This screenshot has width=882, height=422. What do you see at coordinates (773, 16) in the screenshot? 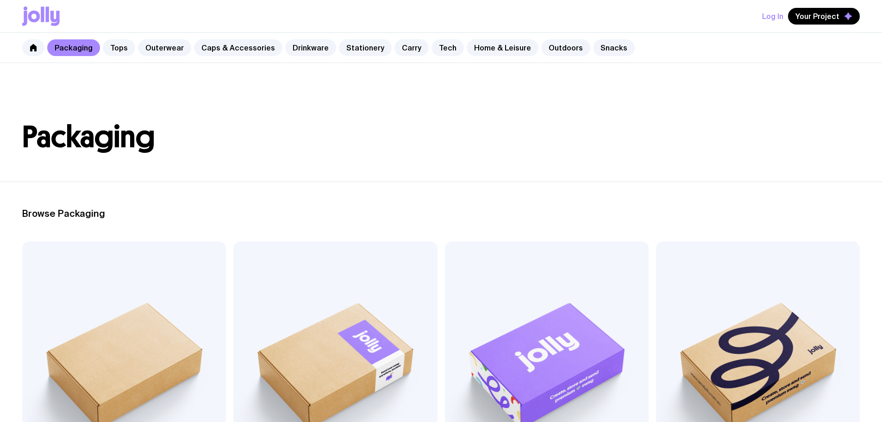
I see `button: Log In` at bounding box center [773, 16].